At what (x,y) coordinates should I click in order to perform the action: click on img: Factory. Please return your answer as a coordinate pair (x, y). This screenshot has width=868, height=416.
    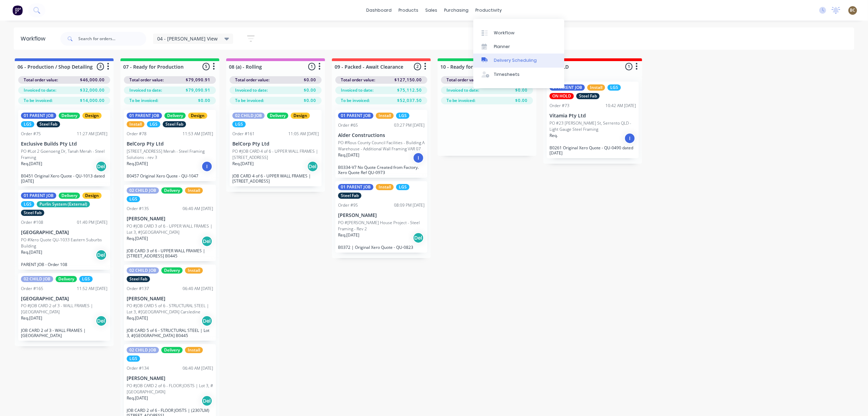
    Looking at the image, I should click on (17, 10).